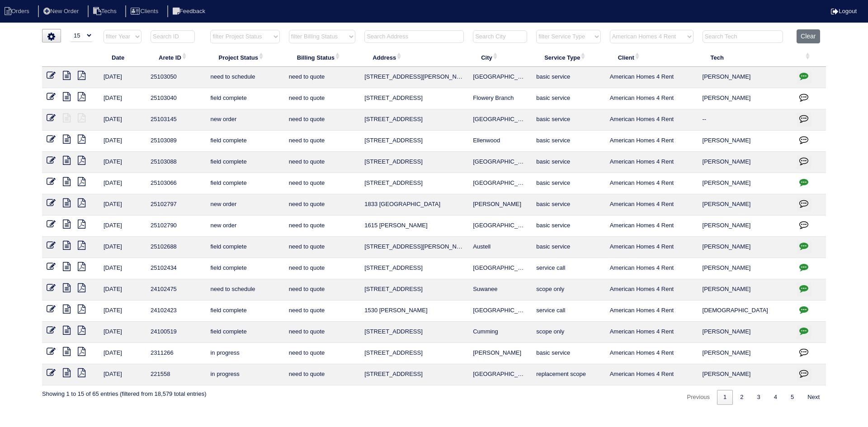 The image size is (868, 427). Describe the element at coordinates (176, 353) in the screenshot. I see `td: 2311266` at that location.